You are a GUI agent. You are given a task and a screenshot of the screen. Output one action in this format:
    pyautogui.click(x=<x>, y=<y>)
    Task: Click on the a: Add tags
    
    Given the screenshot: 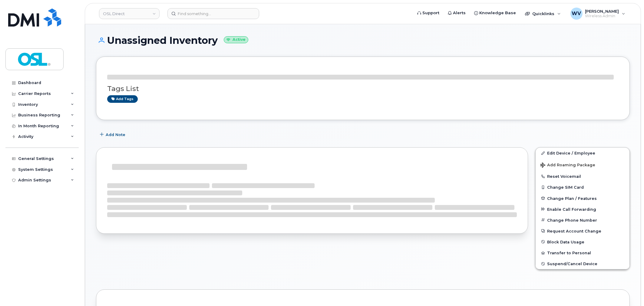 What is the action you would take?
    pyautogui.click(x=122, y=99)
    